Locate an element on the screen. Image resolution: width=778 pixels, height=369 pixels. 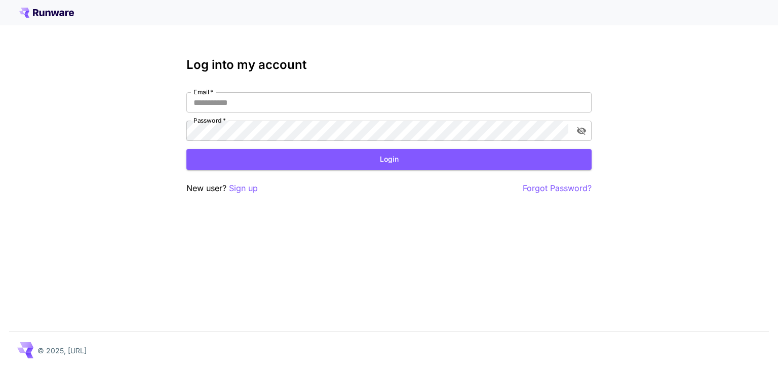
button: Login is located at coordinates (389, 159).